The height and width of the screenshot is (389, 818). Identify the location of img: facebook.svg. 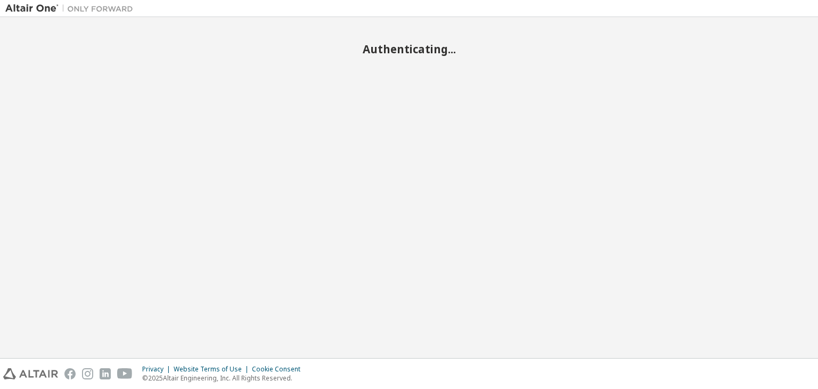
(70, 373).